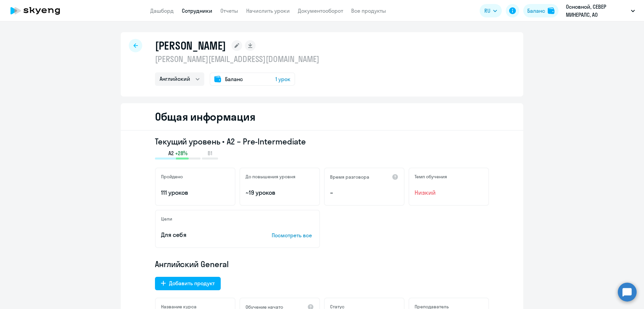  What do you see at coordinates (197, 11) in the screenshot?
I see `a: Сотрудники` at bounding box center [197, 11].